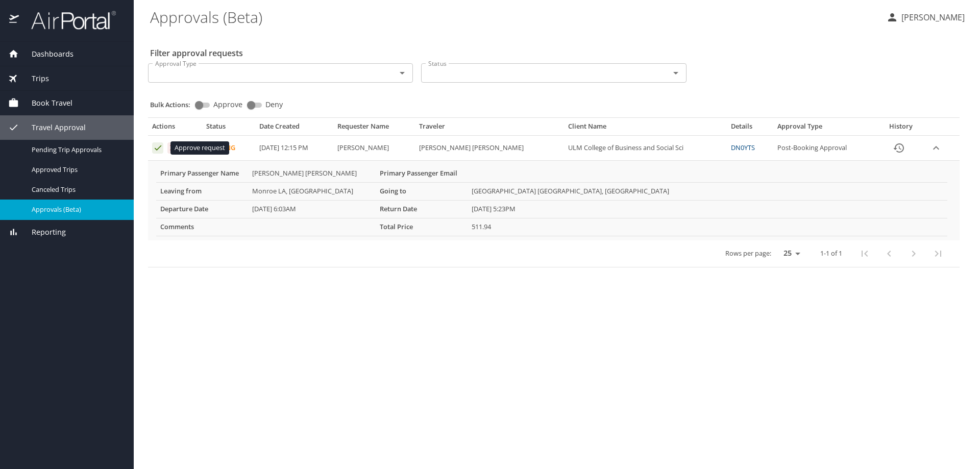 The width and height of the screenshot is (980, 469). I want to click on h1: Approvals (Beta), so click(514, 17).